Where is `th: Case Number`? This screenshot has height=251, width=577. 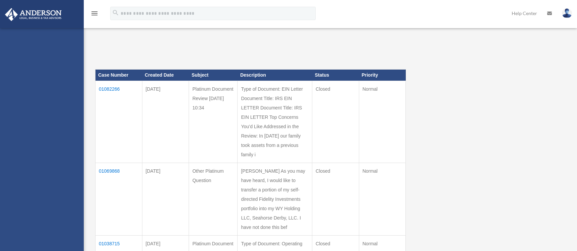 th: Case Number is located at coordinates (119, 75).